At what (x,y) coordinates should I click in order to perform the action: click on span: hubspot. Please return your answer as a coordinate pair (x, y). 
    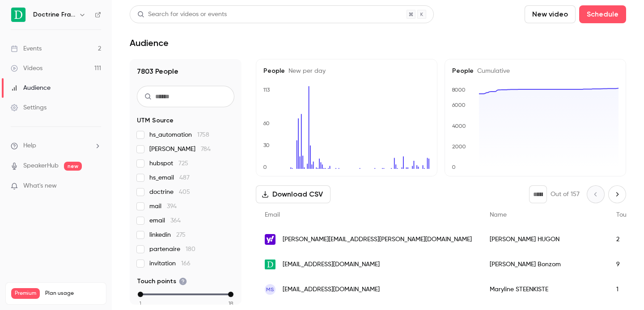
    Looking at the image, I should click on (169, 164).